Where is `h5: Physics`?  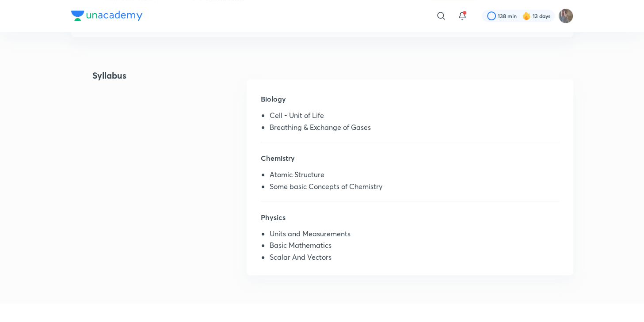
h5: Physics is located at coordinates (410, 221).